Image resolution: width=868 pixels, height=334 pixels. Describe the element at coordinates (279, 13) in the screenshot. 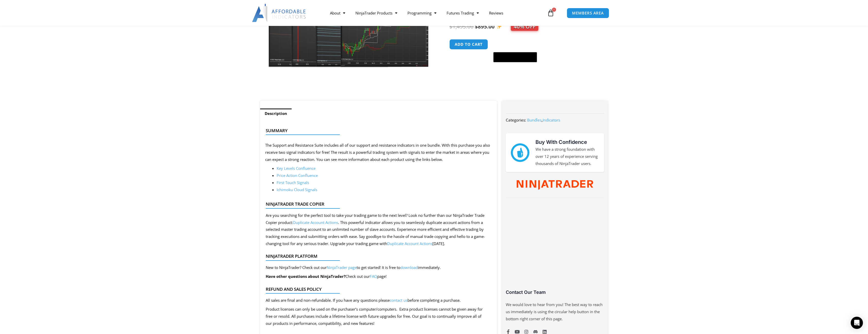

I see `img: LogoAI | Affordable Indicators – NinjaTrader` at that location.